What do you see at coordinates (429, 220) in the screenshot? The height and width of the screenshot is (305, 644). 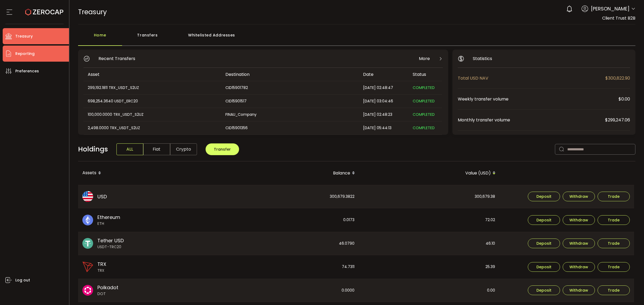 I see `div: 72.02` at bounding box center [429, 220].